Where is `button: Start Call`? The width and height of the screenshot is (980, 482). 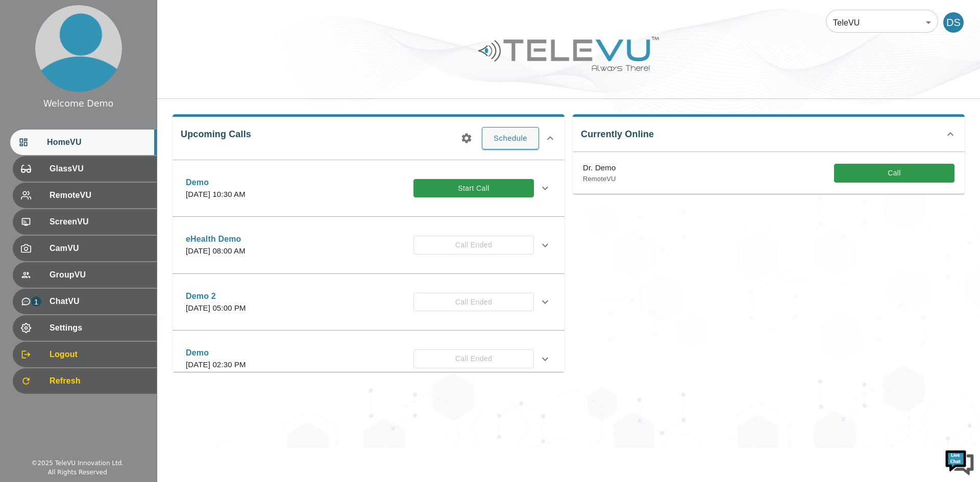
button: Start Call is located at coordinates (474, 188).